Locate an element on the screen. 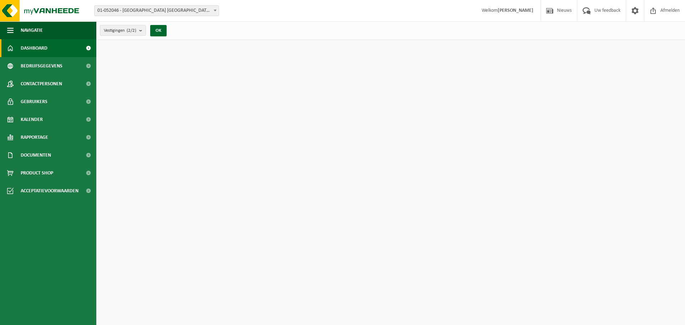  span: Contactpersonen is located at coordinates (41, 84).